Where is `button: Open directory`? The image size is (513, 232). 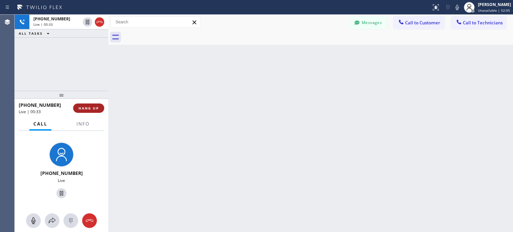 button: Open directory is located at coordinates (52, 221).